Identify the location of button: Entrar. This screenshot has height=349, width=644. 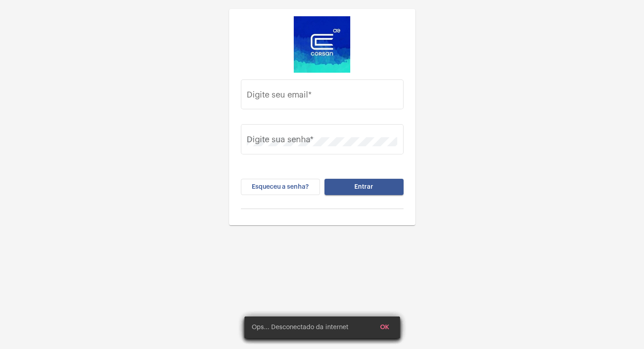
(364, 187).